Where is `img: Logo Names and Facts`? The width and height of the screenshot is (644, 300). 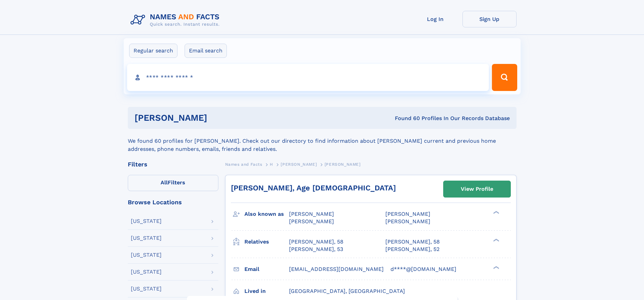
img: Logo Names and Facts is located at coordinates (177, 20).